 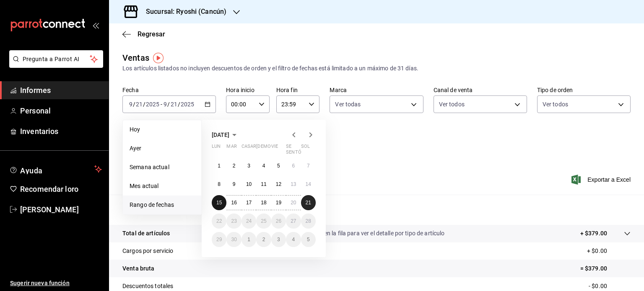 What do you see at coordinates (144, 34) in the screenshot?
I see `button: Regresar` at bounding box center [144, 34].